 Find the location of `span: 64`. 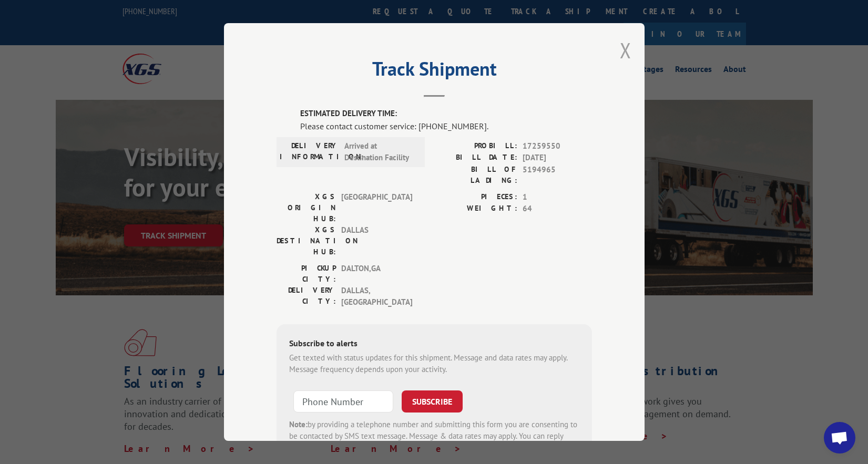

span: 64 is located at coordinates (557, 209).